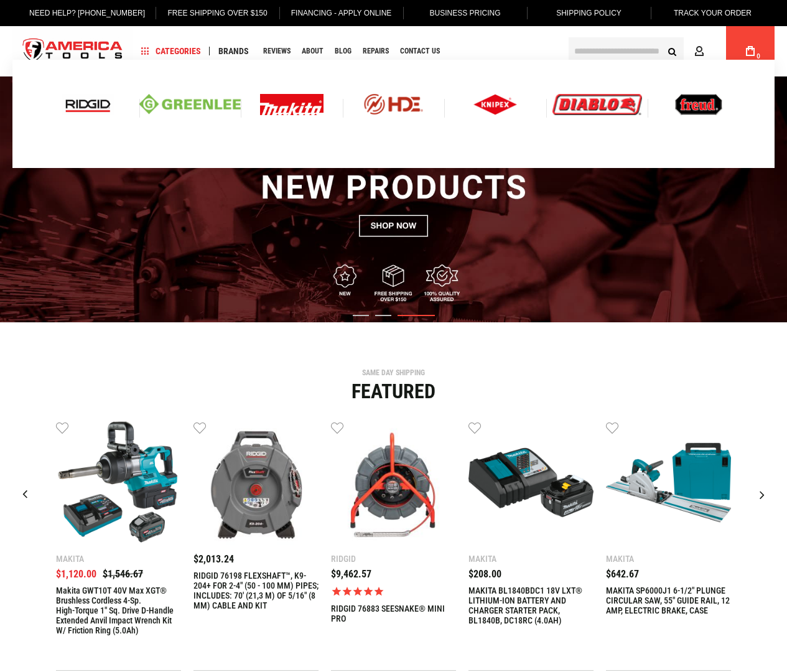 Image resolution: width=787 pixels, height=672 pixels. What do you see at coordinates (393, 559) in the screenshot?
I see `div: Ridgid` at bounding box center [393, 559].